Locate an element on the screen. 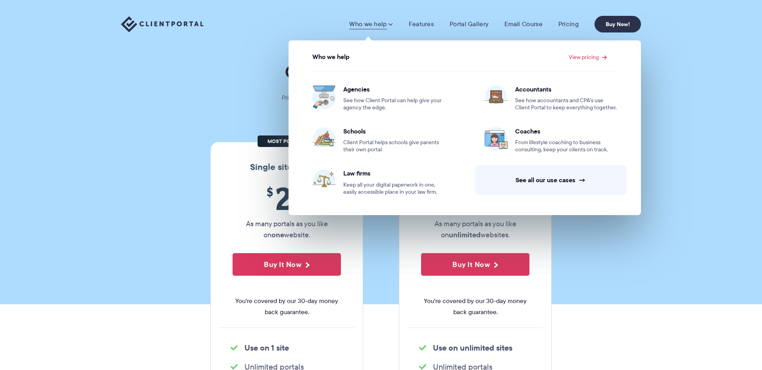 This screenshot has width=762, height=370. span: See how accountants and CPA’s use Client Portal to keep everything together. is located at coordinates (566, 104).